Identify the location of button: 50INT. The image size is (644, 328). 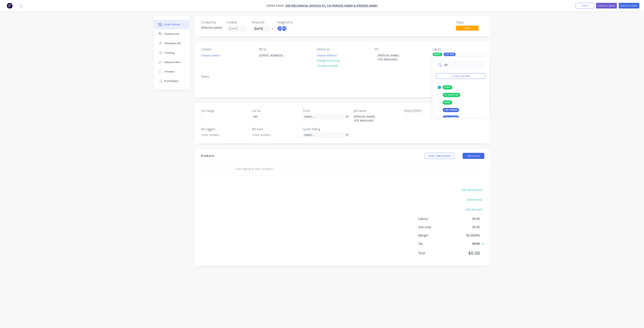
(445, 103).